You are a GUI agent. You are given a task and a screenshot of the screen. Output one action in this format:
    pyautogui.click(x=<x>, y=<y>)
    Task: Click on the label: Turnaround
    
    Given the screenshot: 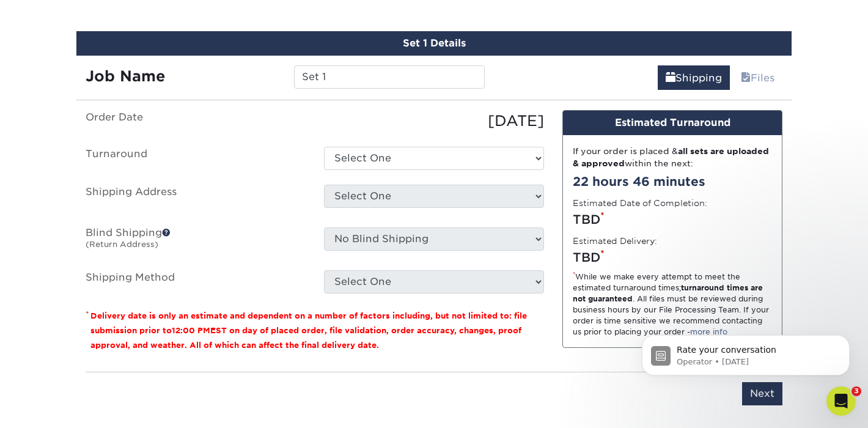 What is the action you would take?
    pyautogui.click(x=196, y=158)
    